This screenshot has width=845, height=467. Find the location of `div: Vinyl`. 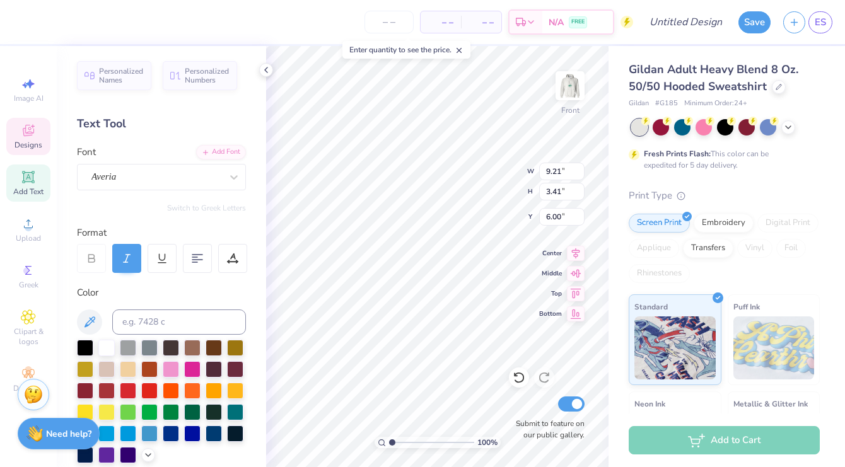

div: Vinyl is located at coordinates (755, 248).